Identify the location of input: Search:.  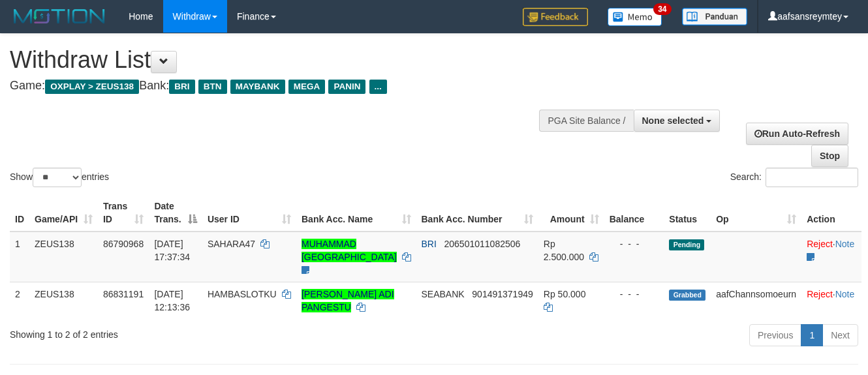
(812, 178).